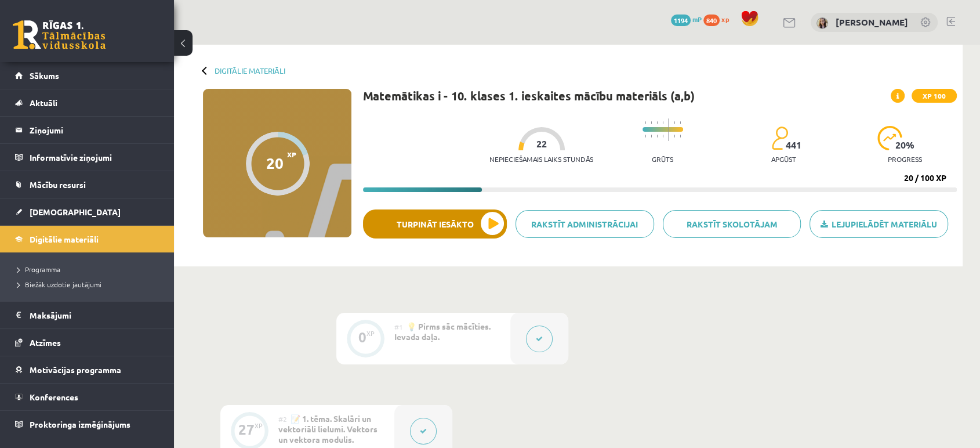 The width and height of the screenshot is (980, 448). I want to click on span: #2, so click(282, 419).